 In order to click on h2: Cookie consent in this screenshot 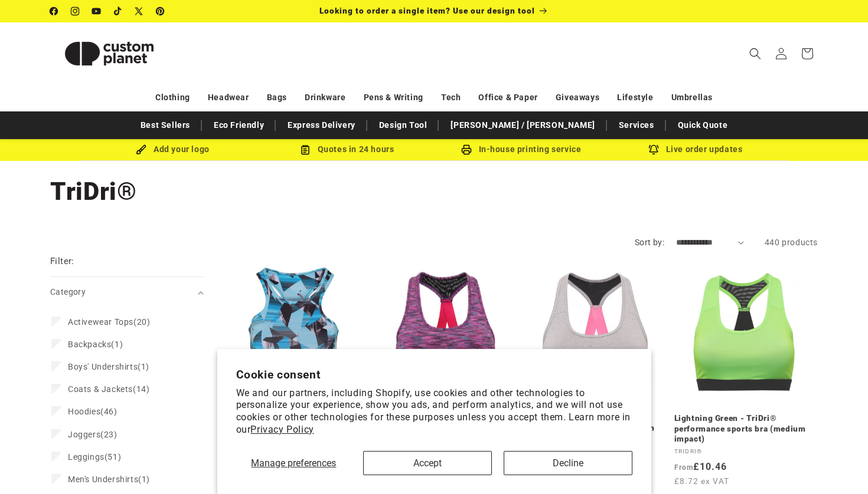, I will do `click(434, 375)`.